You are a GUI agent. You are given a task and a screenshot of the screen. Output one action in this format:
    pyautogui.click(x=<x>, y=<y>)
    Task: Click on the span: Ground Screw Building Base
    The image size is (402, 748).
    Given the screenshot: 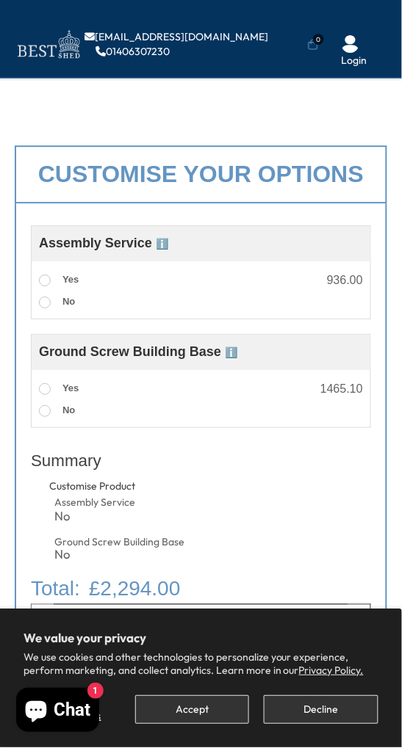 What is the action you would take?
    pyautogui.click(x=138, y=352)
    